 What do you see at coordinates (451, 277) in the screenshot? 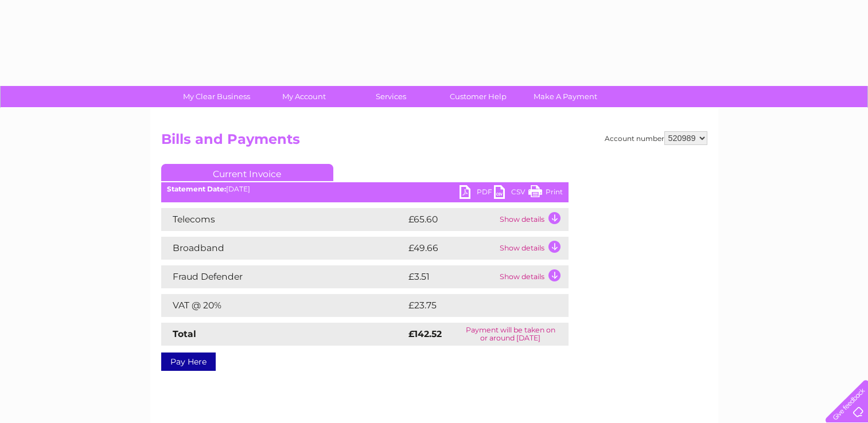
I see `td: £3.51` at bounding box center [451, 277].